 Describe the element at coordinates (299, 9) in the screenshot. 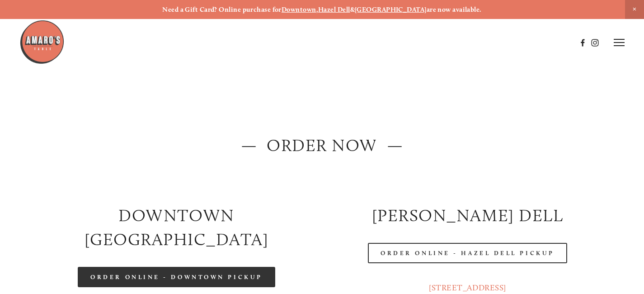

I see `a: Downtown` at that location.